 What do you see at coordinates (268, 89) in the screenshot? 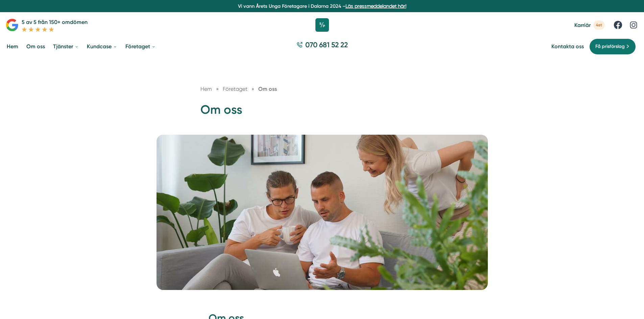
I see `span: Om oss` at bounding box center [268, 89].